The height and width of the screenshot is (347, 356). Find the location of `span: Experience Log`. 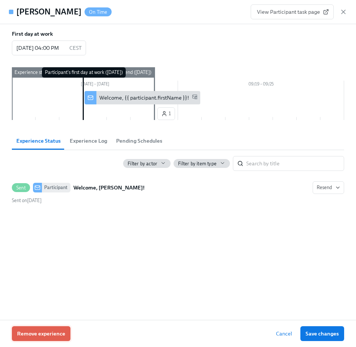

span: Experience Log is located at coordinates (88, 141).